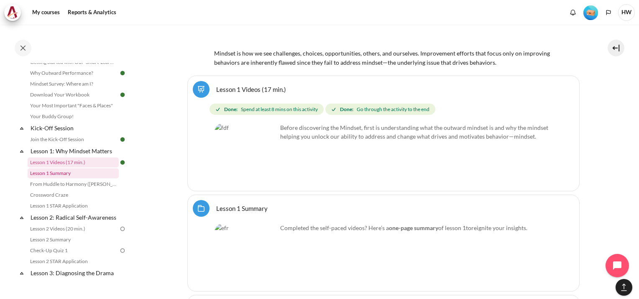 Image resolution: width=639 pixels, height=299 pixels. Describe the element at coordinates (414, 228) in the screenshot. I see `strong: one-page summary` at that location.